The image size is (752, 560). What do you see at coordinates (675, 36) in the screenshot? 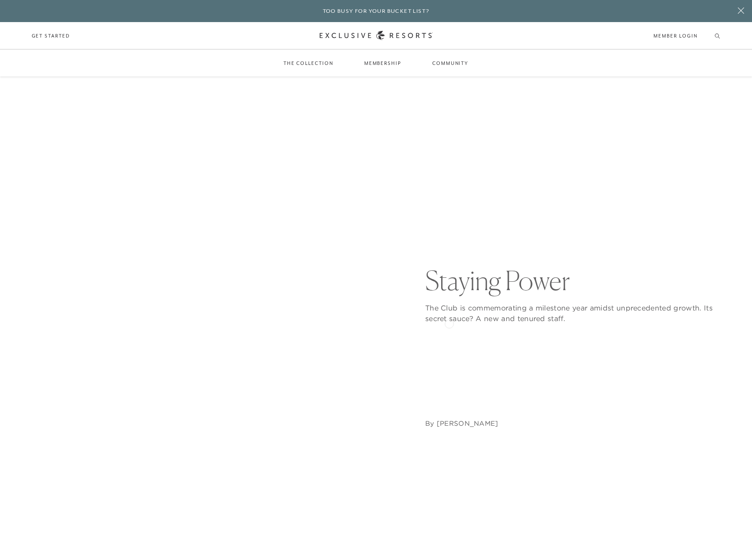
I see `a: Member Login` at bounding box center [675, 36].